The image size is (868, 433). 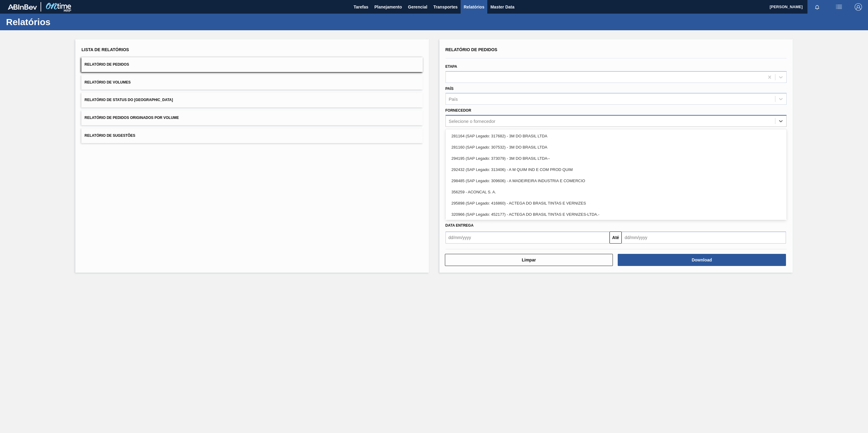 What do you see at coordinates (60, 21) in the screenshot?
I see `h1: Relatórios` at bounding box center [60, 21].